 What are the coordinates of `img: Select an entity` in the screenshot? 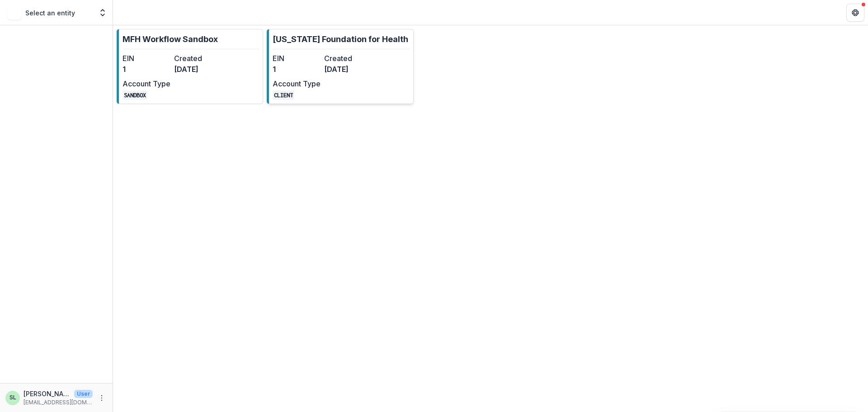 It's located at (14, 12).